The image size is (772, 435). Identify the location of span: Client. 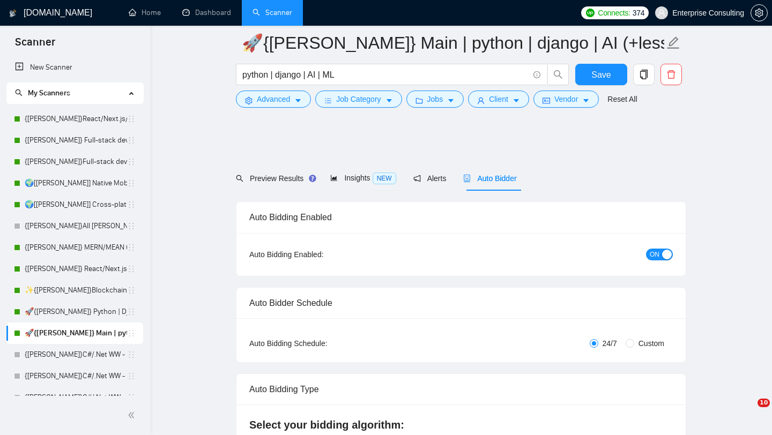
(498, 99).